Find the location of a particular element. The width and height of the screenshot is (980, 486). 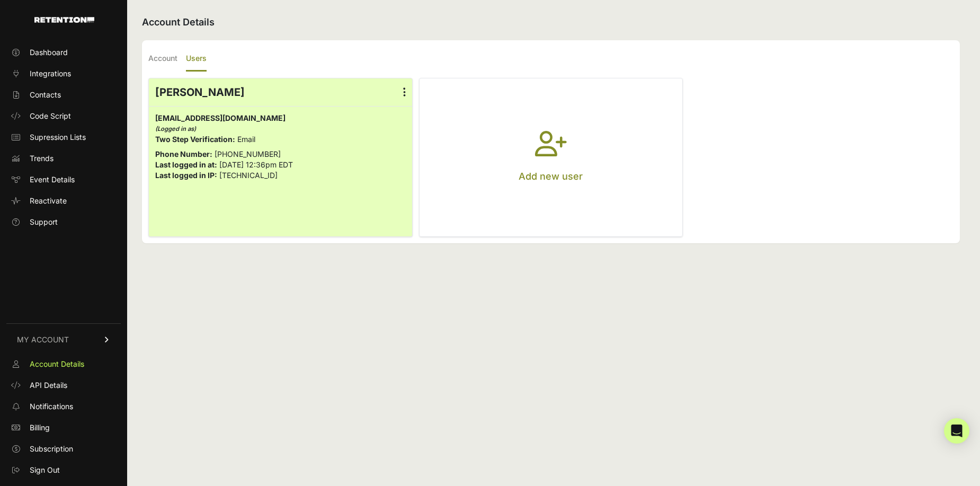

span: Trends is located at coordinates (41, 159).